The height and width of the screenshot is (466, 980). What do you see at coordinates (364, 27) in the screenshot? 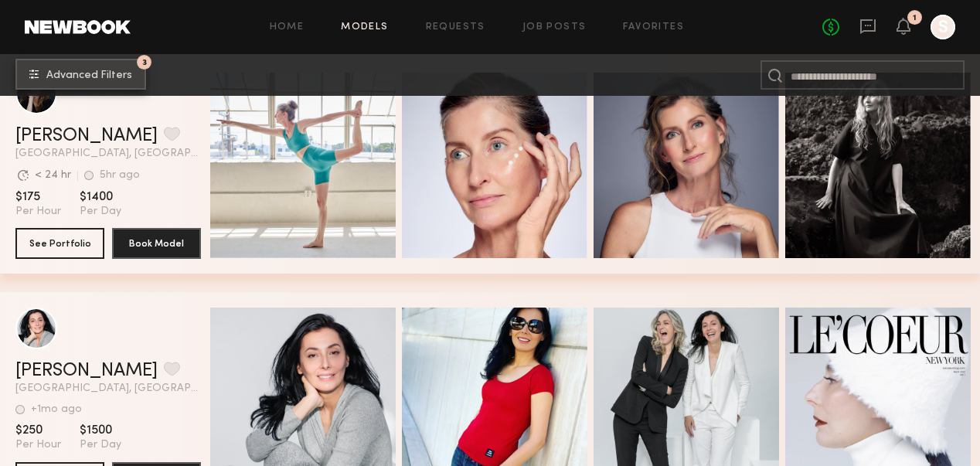
I see `a: Models` at bounding box center [364, 27].